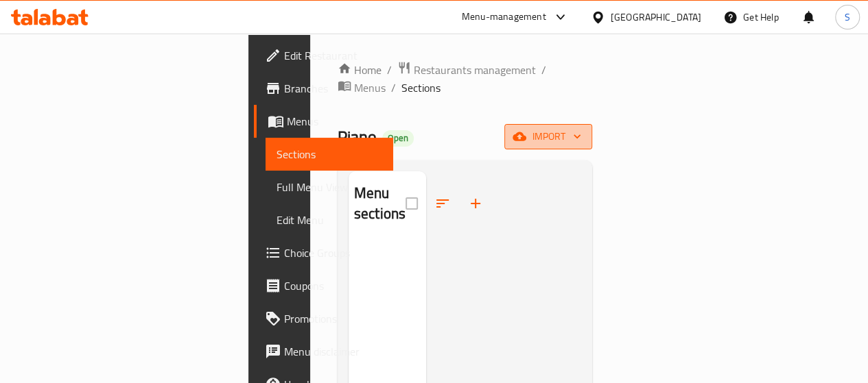 This screenshot has width=868, height=383. Describe the element at coordinates (333, 55) in the screenshot. I see `span: Edit Restaurant` at that location.